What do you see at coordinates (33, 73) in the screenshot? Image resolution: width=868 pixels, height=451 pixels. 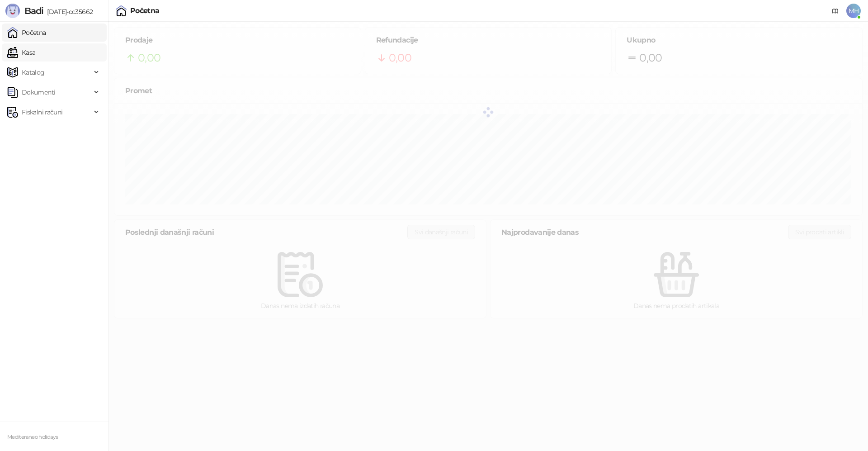 I see `span: Katalog` at bounding box center [33, 73].